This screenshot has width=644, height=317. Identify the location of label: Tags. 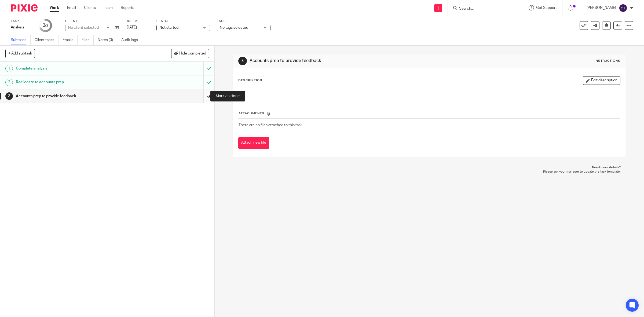
(244, 21).